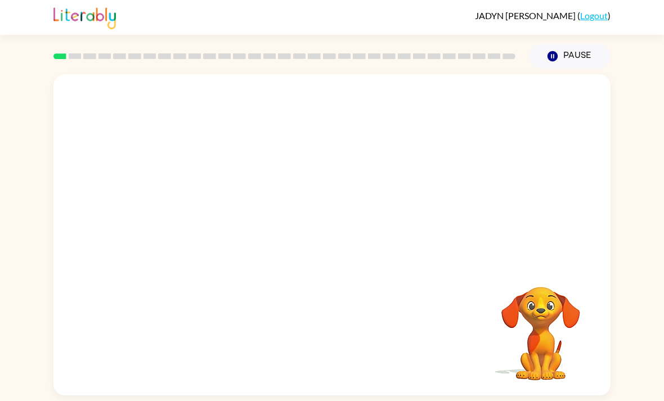 The height and width of the screenshot is (401, 664). I want to click on button: Pause, so click(570, 56).